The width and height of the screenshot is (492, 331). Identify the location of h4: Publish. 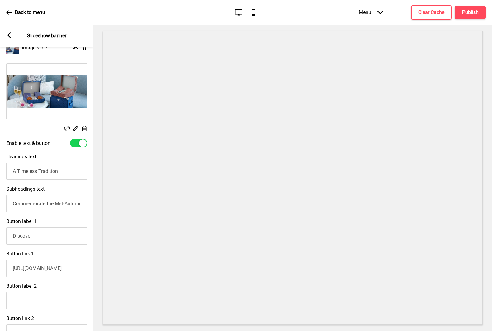
(470, 12).